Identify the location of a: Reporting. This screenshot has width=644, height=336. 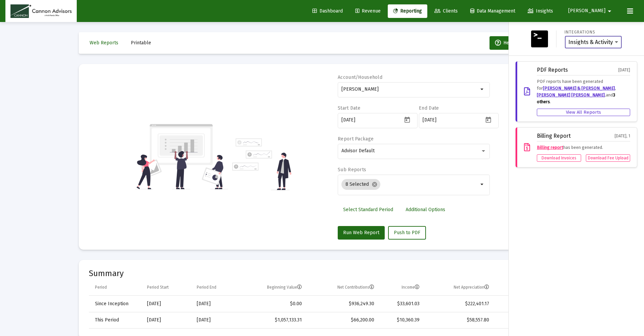
(408, 11).